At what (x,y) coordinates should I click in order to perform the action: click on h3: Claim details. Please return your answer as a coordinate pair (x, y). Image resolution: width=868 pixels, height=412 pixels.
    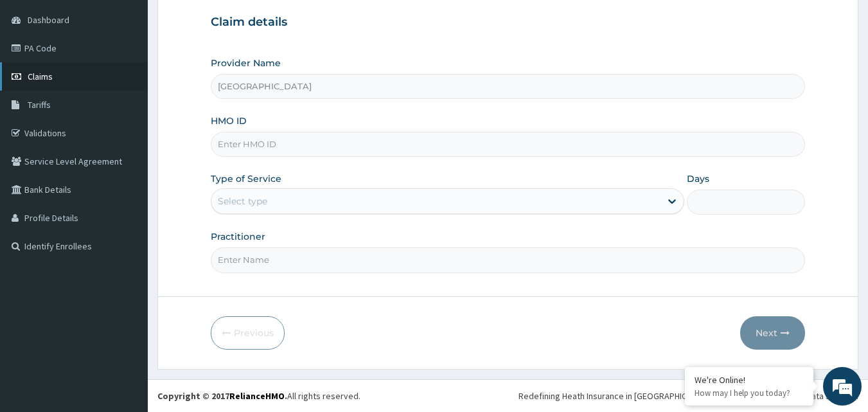
    Looking at the image, I should click on (509, 22).